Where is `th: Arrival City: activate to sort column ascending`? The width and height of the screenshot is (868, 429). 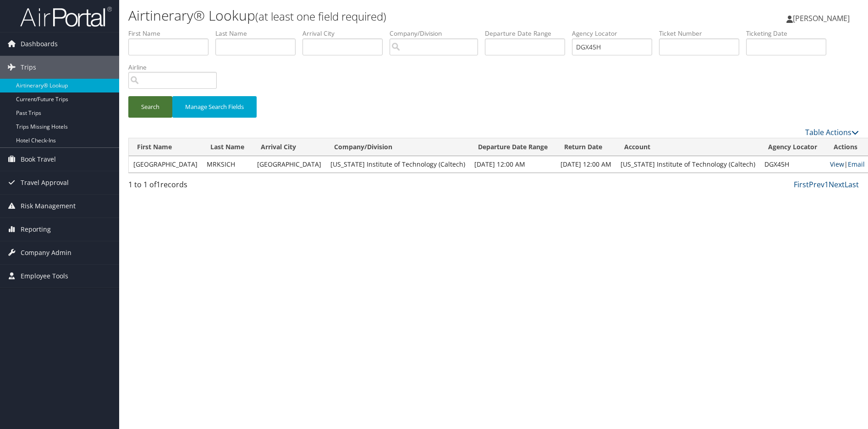
th: Arrival City: activate to sort column ascending is located at coordinates (289, 147).